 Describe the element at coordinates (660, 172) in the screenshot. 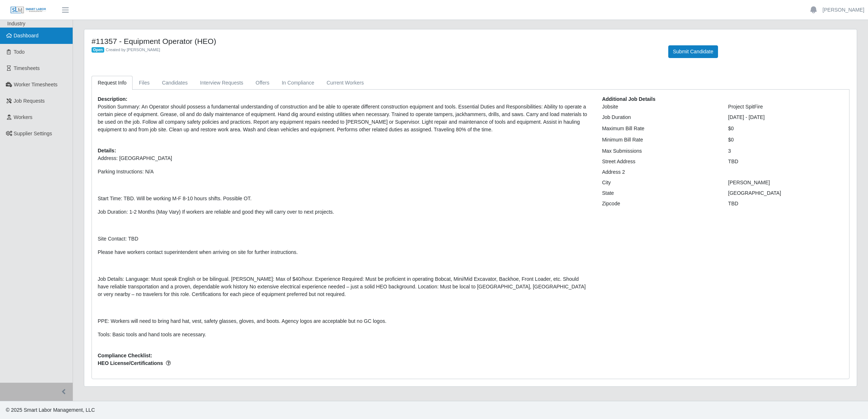

I see `div: Address 2` at that location.